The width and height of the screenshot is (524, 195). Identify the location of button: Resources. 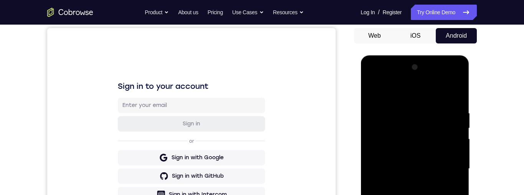
(289, 12).